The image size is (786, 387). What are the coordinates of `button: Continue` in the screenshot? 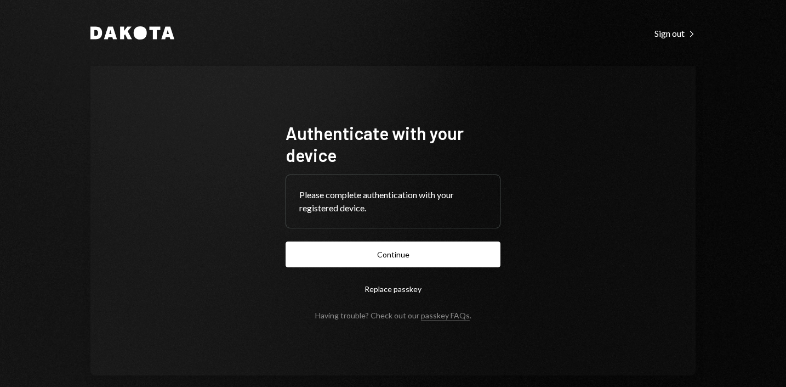 It's located at (393, 254).